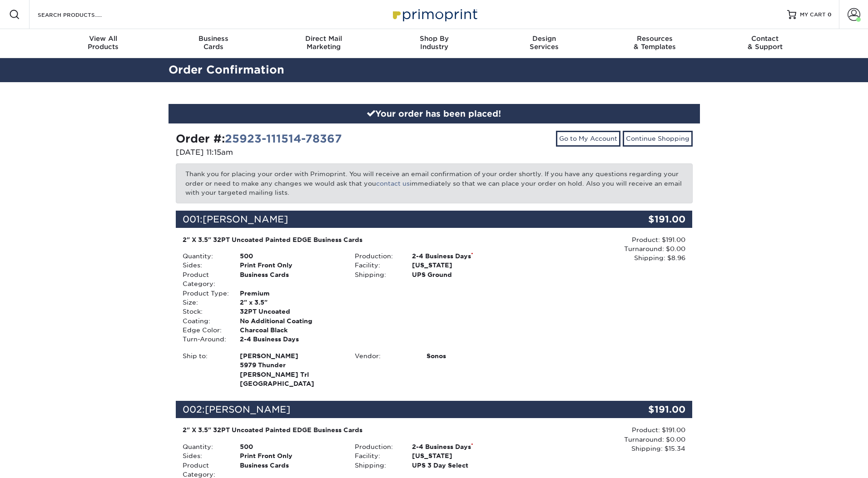 This screenshot has height=478, width=868. I want to click on div: 32PT Uncoated, so click(290, 312).